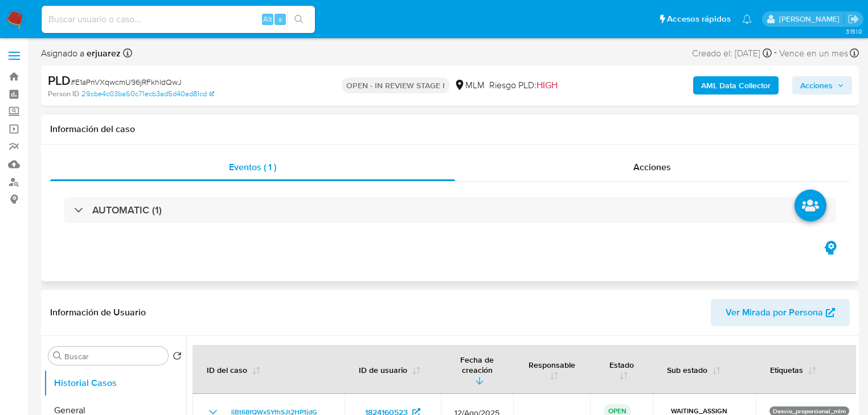  Describe the element at coordinates (523, 86) in the screenshot. I see `span: Riesgo PLD:` at that location.